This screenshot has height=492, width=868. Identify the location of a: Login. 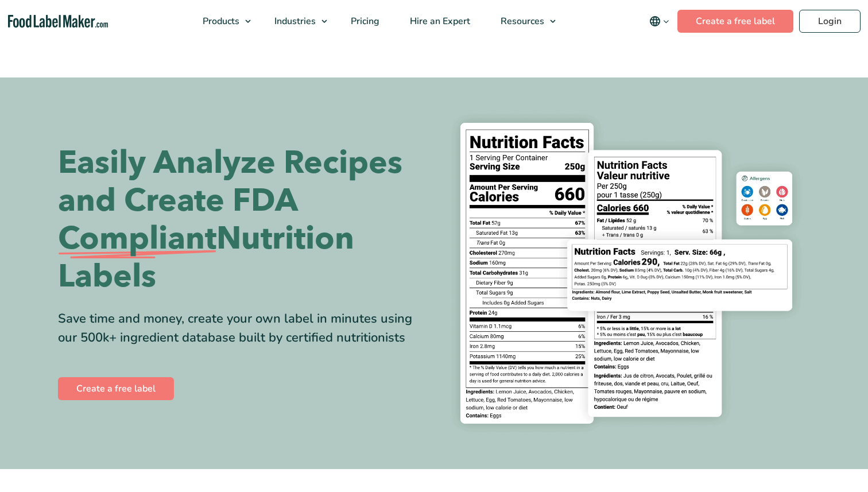
(830, 21).